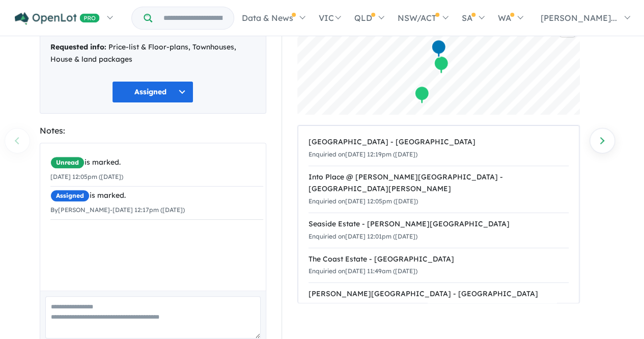  I want to click on img: Openlot PRO Logo White, so click(57, 18).